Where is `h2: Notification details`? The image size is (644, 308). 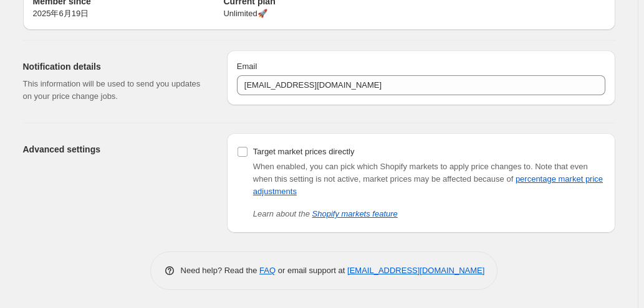
h2: Notification details is located at coordinates (115, 66).